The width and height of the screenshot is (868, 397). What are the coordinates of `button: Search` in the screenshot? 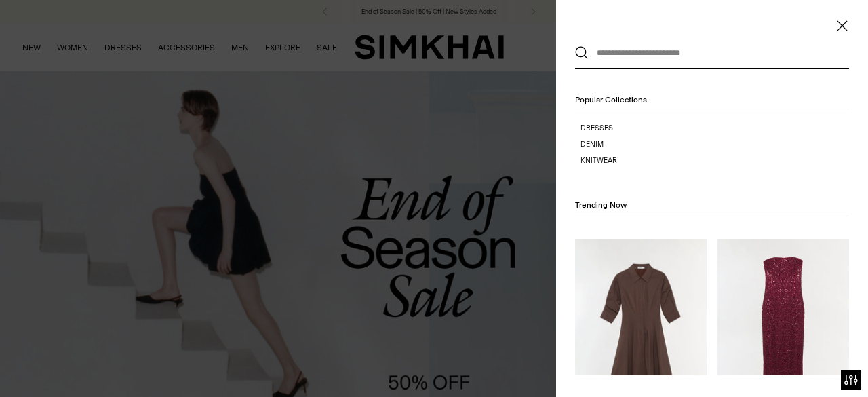 It's located at (582, 53).